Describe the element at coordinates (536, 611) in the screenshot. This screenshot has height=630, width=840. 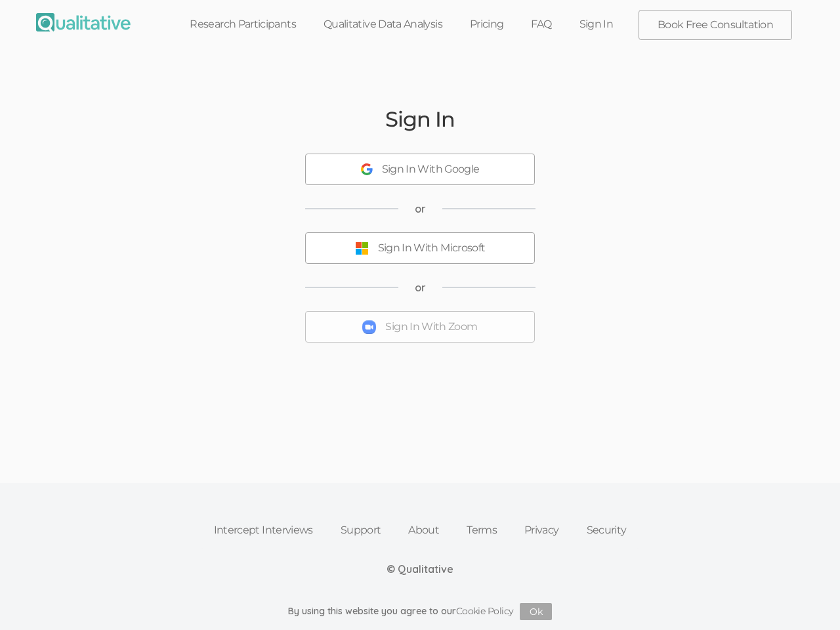
I see `button: Ok` at that location.